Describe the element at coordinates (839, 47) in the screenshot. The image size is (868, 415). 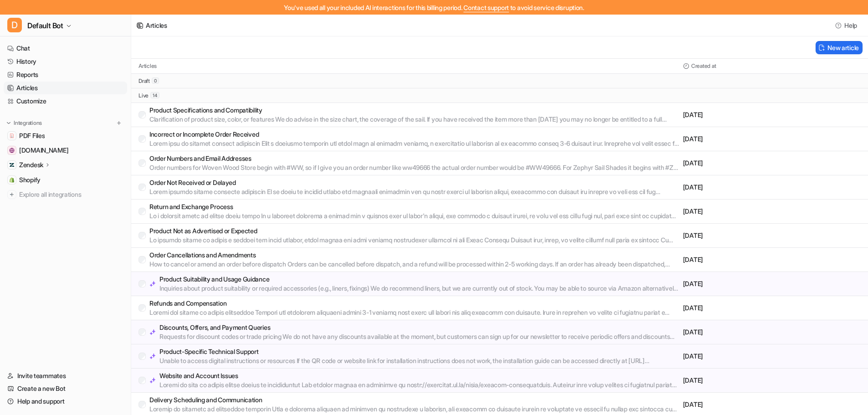
I see `button: New article` at that location.